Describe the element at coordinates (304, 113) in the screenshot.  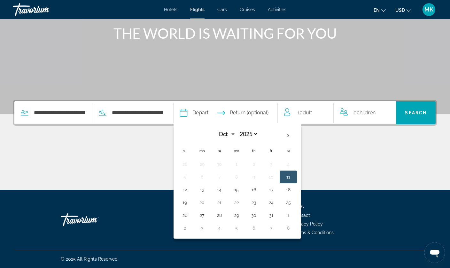
I see `span: 1` at that location.